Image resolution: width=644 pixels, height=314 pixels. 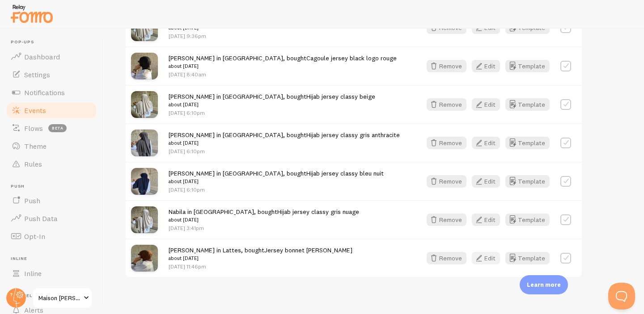 What do you see at coordinates (144, 104) in the screenshot?
I see `img: IMG-6848_small.jpg` at bounding box center [144, 104].